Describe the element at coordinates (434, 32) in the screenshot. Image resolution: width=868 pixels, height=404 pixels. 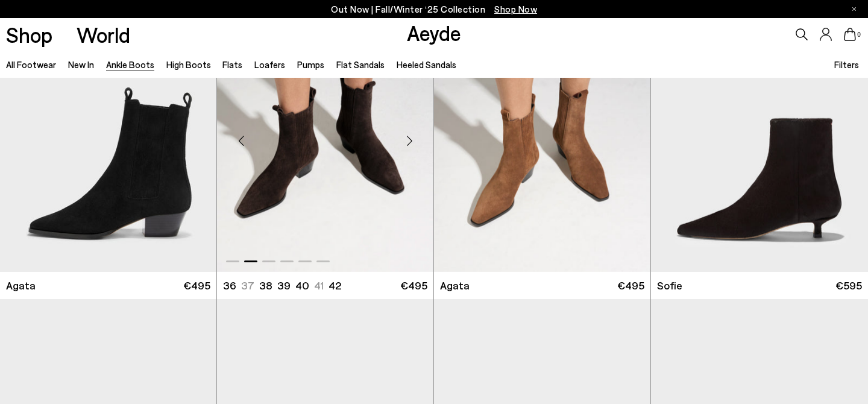
I see `a: Aeyde` at that location.